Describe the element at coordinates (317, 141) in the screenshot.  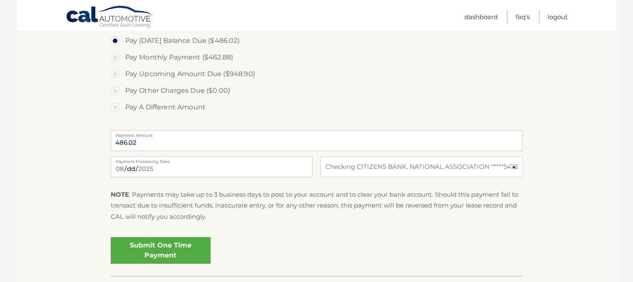
I see `input: Payment Amount` at that location.